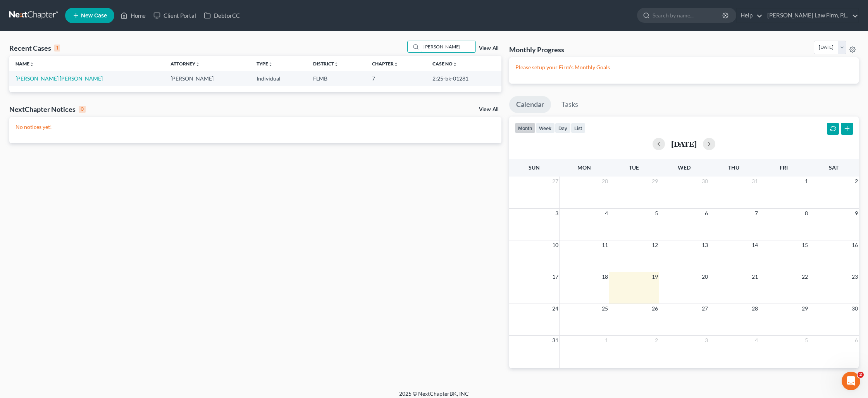  What do you see at coordinates (563, 128) in the screenshot?
I see `button: day` at bounding box center [563, 128].